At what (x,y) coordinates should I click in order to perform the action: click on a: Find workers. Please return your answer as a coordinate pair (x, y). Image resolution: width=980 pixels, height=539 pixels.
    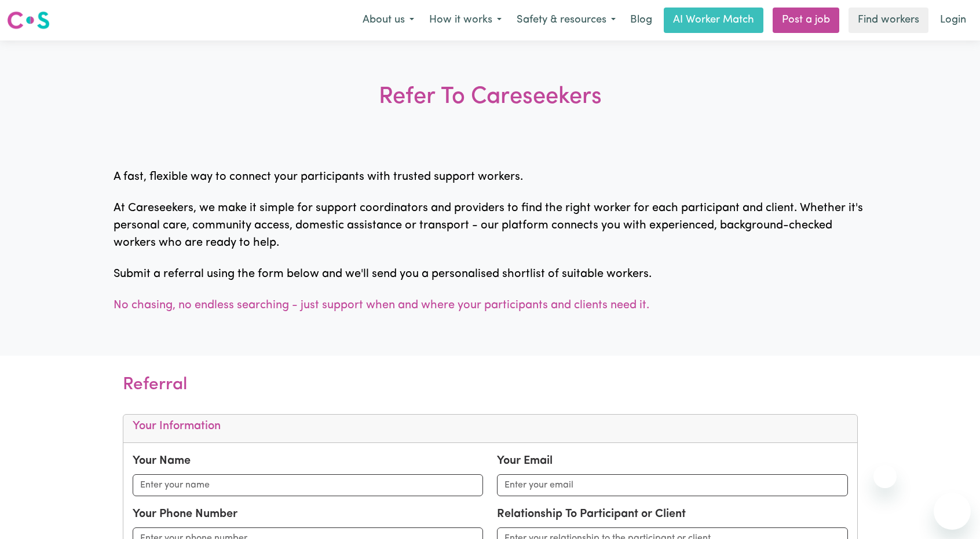
    Looking at the image, I should click on (888, 20).